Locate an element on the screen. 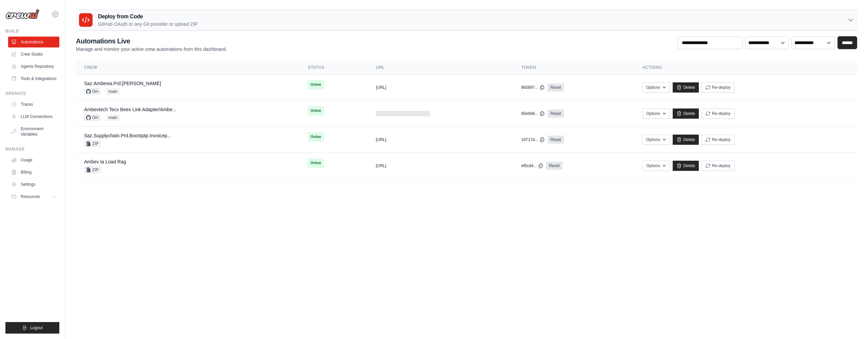 This screenshot has height=339, width=868. span: Resources is located at coordinates (30, 197).